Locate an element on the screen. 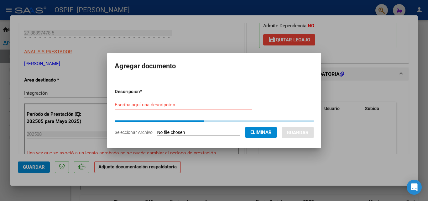  div: Open Intercom Messenger is located at coordinates (415, 187).